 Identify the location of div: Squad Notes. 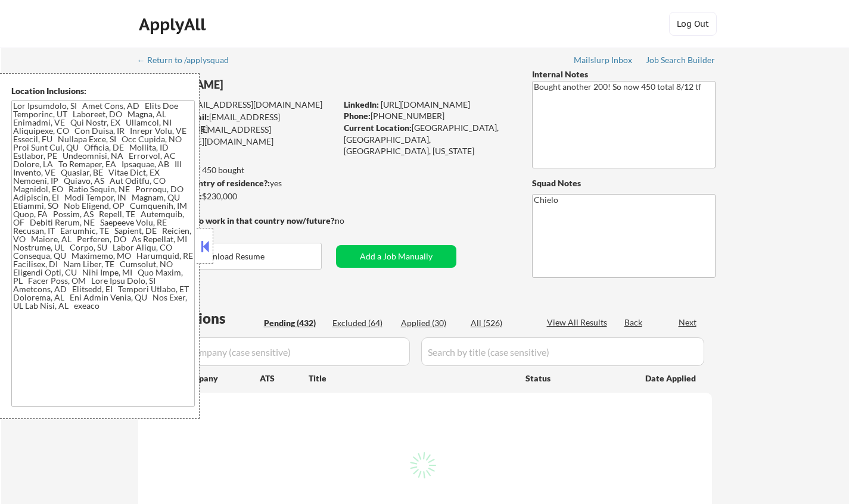
(624, 183).